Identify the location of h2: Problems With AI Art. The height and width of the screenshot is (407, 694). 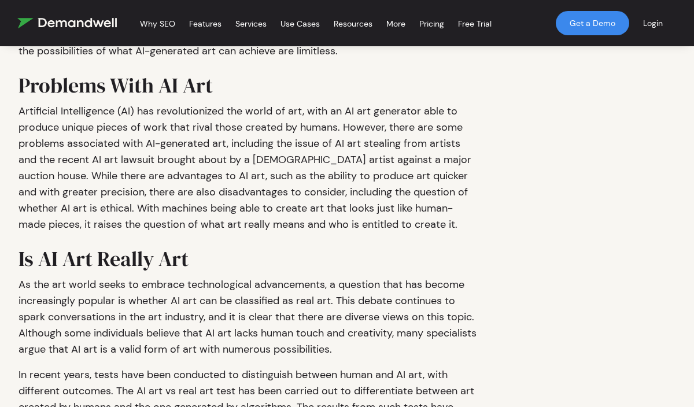
(248, 81).